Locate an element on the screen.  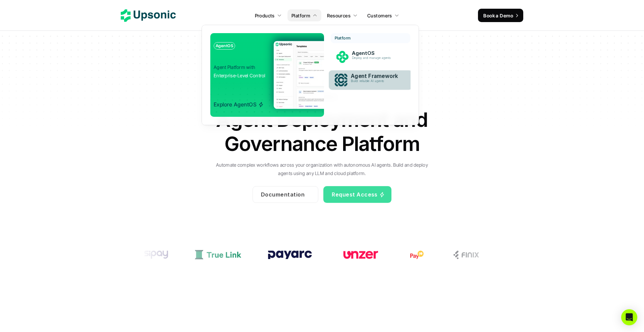
p: Resources is located at coordinates (338, 15).